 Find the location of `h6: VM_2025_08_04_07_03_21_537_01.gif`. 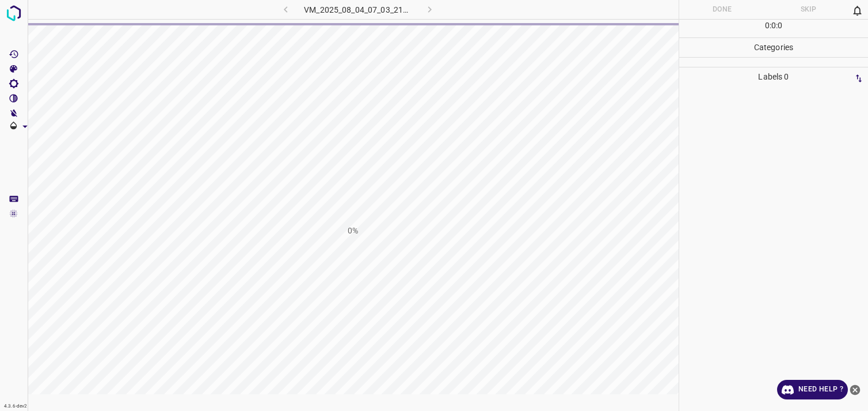

h6: VM_2025_08_04_07_03_21_537_01.gif is located at coordinates (358, 11).